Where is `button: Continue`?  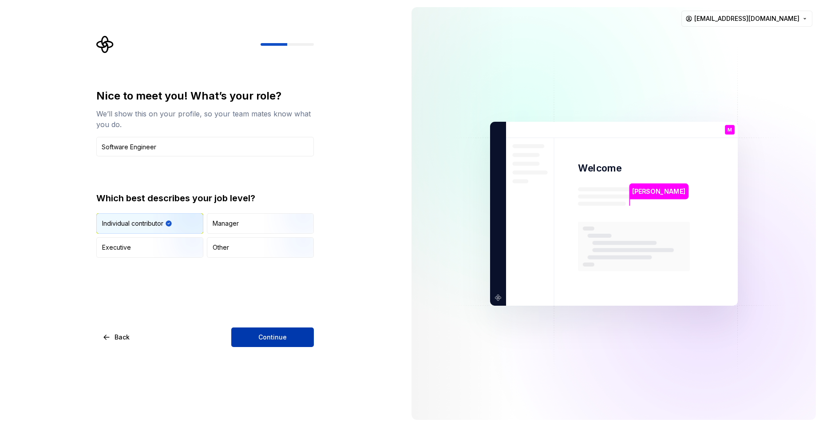 button: Continue is located at coordinates (273, 337).